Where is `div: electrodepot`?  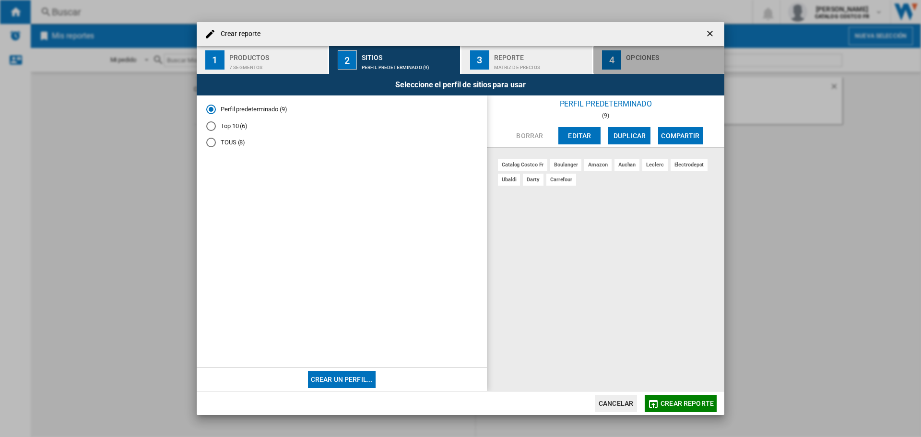 div: electrodepot is located at coordinates (689, 165).